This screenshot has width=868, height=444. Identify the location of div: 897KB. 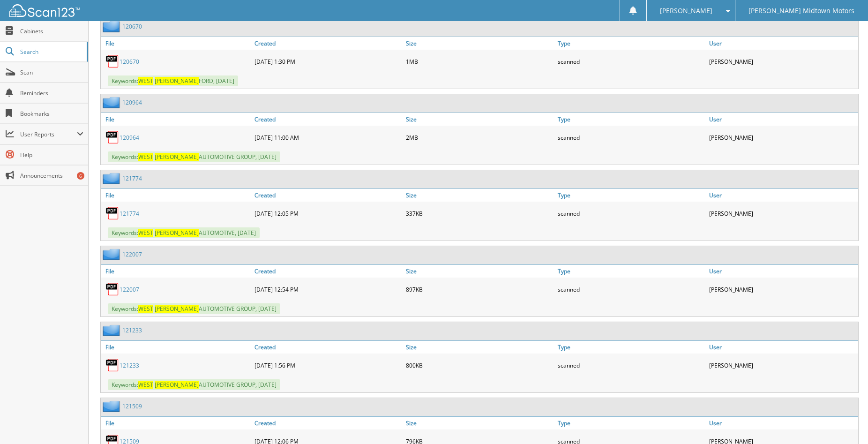
(479, 290).